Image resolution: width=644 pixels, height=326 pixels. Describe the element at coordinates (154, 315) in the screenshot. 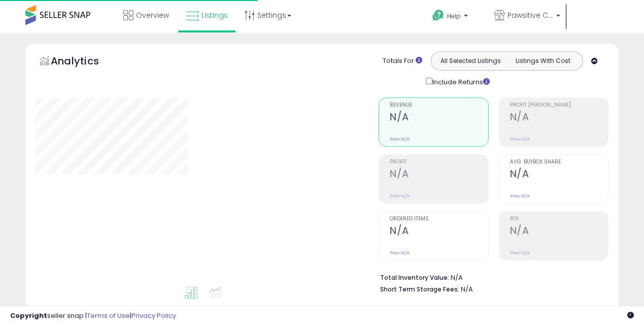

I see `a: Privacy Policy` at that location.